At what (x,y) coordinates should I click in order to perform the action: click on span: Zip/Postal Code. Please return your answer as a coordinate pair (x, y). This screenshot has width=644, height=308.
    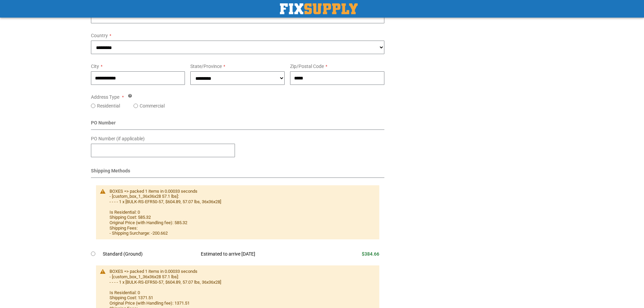
    Looking at the image, I should click on (307, 66).